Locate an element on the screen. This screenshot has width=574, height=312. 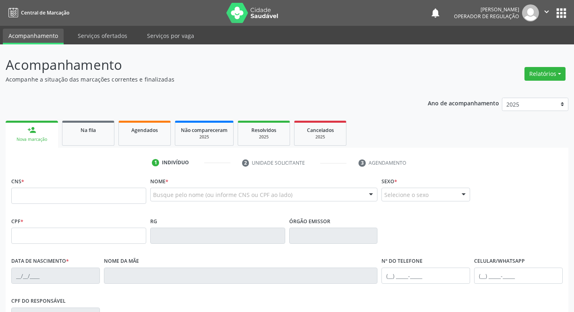
span: Resolvidos is located at coordinates (264, 130).